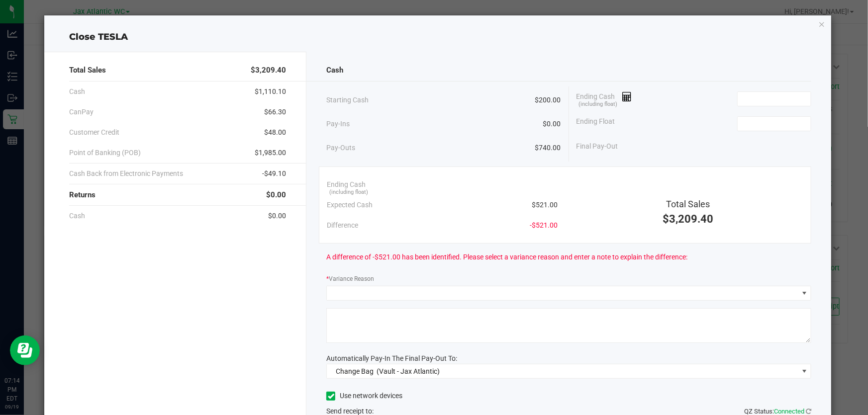 This screenshot has width=868, height=415. Describe the element at coordinates (544, 205) in the screenshot. I see `span: $521.00` at that location.